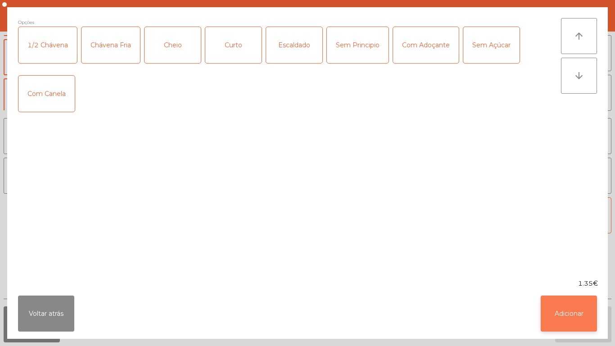  I want to click on div: Chávena Fria, so click(111, 45).